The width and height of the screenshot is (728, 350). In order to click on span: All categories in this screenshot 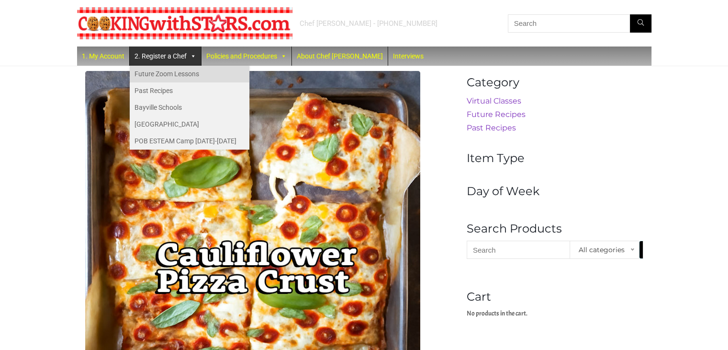, I will do `click(602, 249)`.